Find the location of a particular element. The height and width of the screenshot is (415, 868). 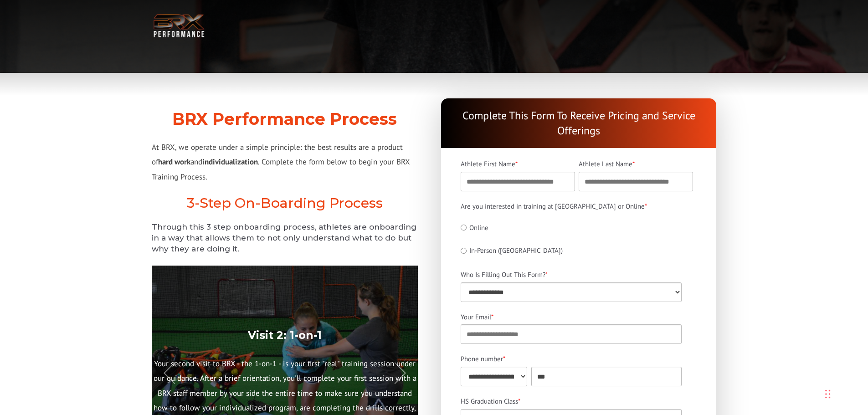

input: Online is located at coordinates (463, 228).